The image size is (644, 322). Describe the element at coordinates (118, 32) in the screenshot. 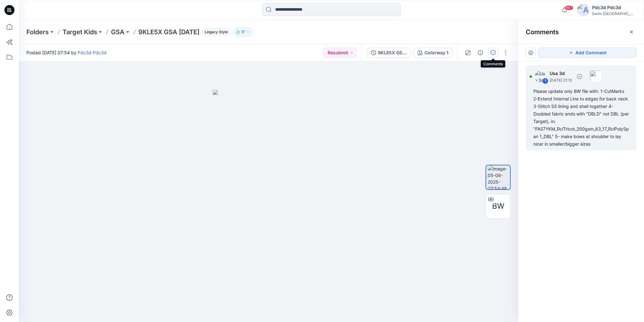

I see `p: GSA` at that location.